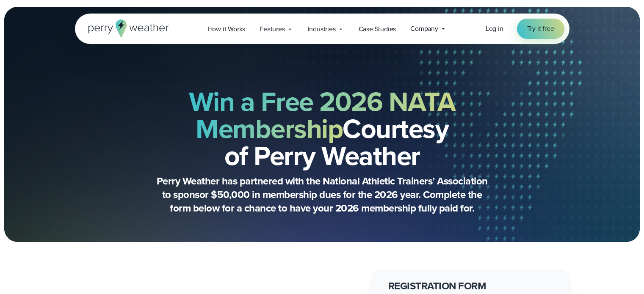  What do you see at coordinates (226, 29) in the screenshot?
I see `span: How it Works` at bounding box center [226, 29].